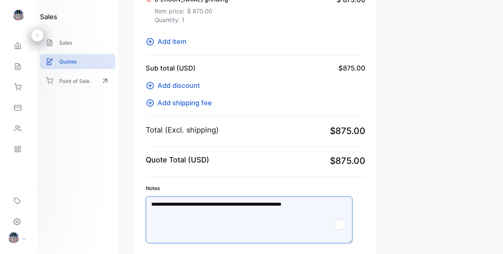  I want to click on p: Quote Total (USD), so click(177, 160).